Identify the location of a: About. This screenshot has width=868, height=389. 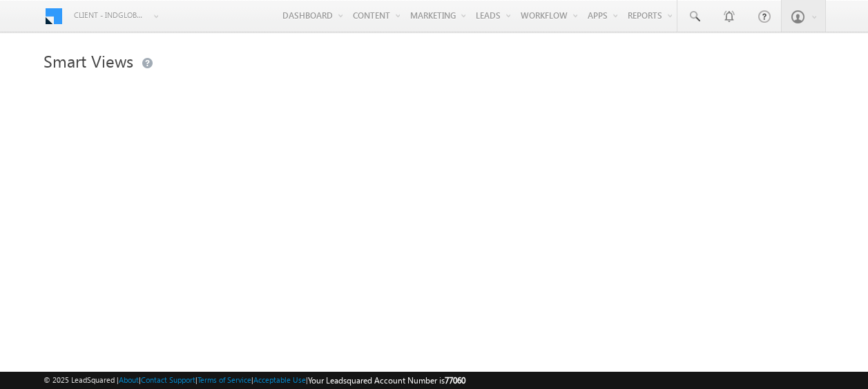
(128, 379).